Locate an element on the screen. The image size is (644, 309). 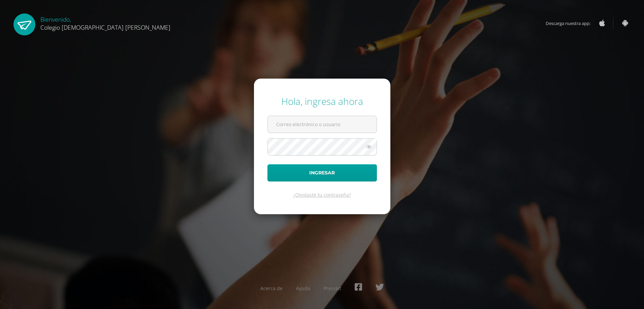
a: Ayuda is located at coordinates (303, 288).